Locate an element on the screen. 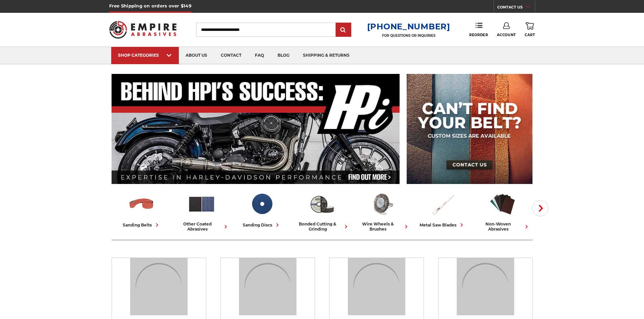 This screenshot has width=644, height=319. a: Reorder is located at coordinates (478, 29).